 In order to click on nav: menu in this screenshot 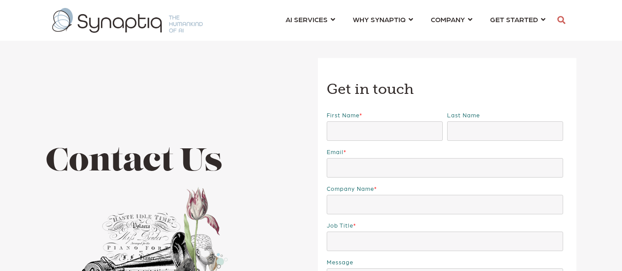, I will do `click(415, 20)`.